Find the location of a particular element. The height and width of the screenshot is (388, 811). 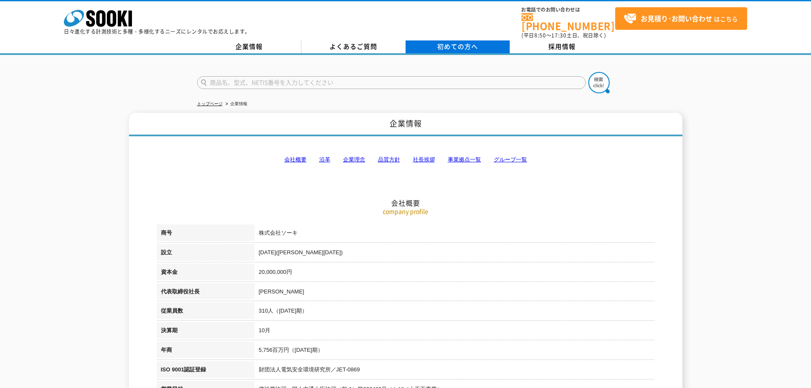

a: 企業理念 is located at coordinates (354, 159).